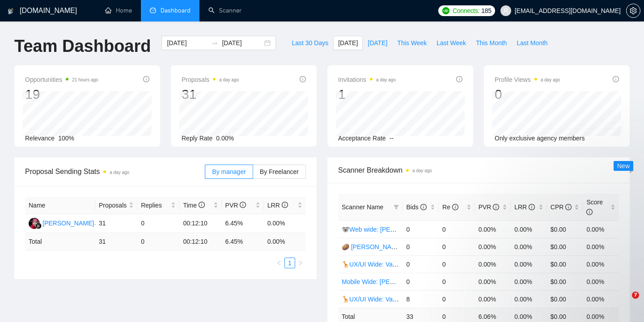  Describe the element at coordinates (279, 263) in the screenshot. I see `button: left` at that location.